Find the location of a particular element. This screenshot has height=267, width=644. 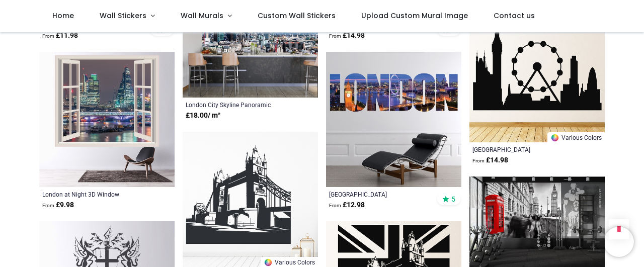

div: London City Skyline Panoramic Wallpaper is located at coordinates (237, 105).